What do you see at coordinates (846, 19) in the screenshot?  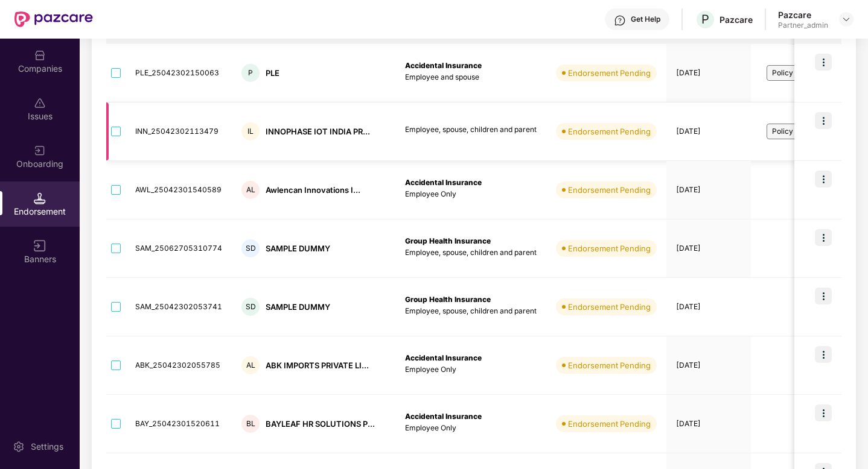 I see `img: svg+xml;base64,PHN2ZyBpZD0iRHJvcGRvd24tMzJ4MzIiIHhtbG5zPSJodHRwOi8vd3d3LnczLm9yZy8yMDAwL3N2ZyIgd2...` at bounding box center [846, 19].